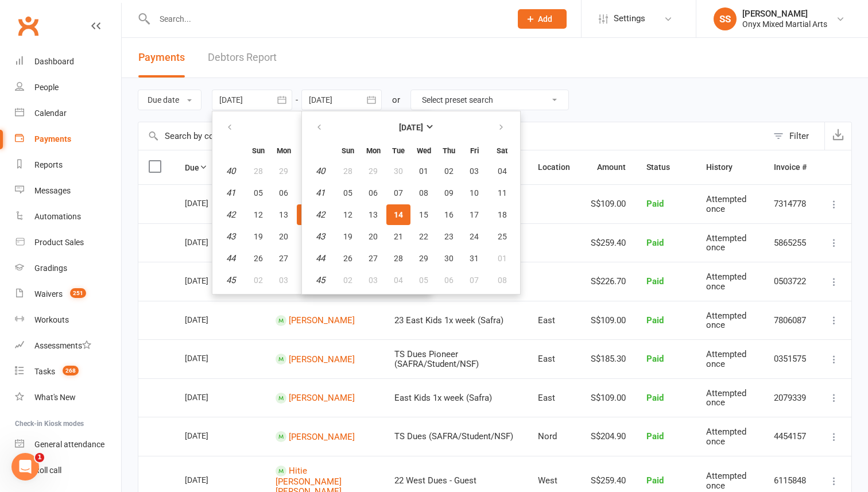  What do you see at coordinates (608, 281) in the screenshot?
I see `td: S$226.70` at bounding box center [608, 281].